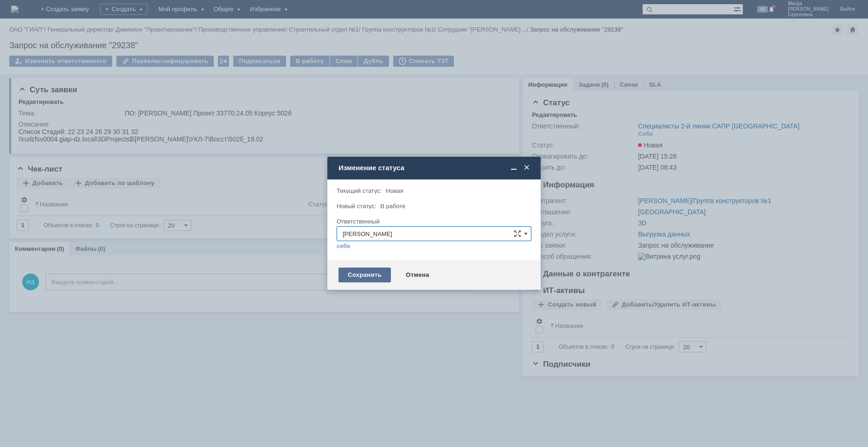 This screenshot has width=868, height=447. What do you see at coordinates (433, 221) in the screenshot?
I see `div: Ответственный` at bounding box center [433, 221].